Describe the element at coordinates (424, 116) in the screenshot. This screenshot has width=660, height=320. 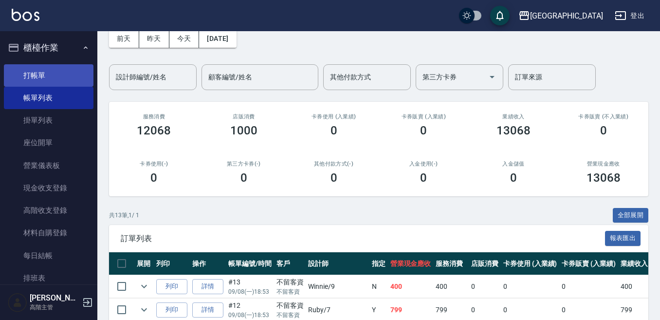
I see `h2: 卡券販賣 (入業績)` at that location.